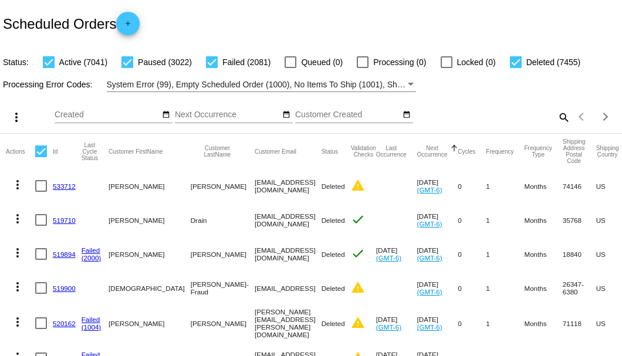 This screenshot has height=356, width=622. I want to click on button: Change sorting for FrequencyType, so click(538, 151).